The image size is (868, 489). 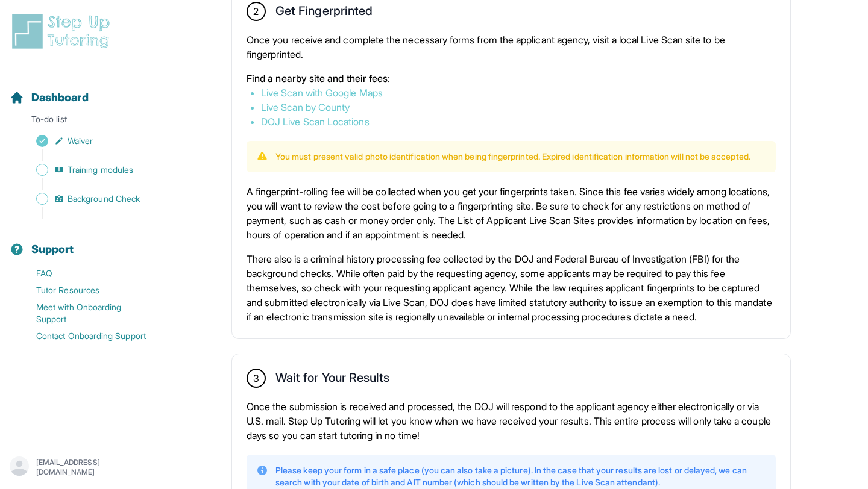 I want to click on span: Background Check, so click(x=103, y=199).